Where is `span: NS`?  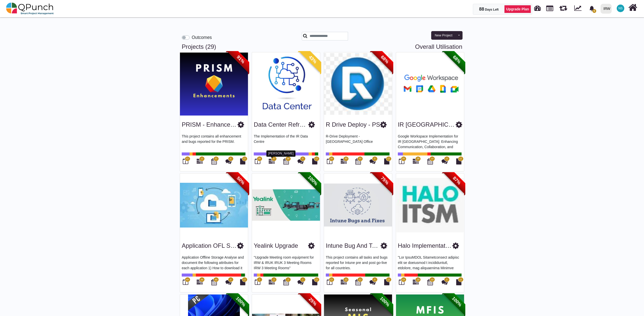 span: NS is located at coordinates (621, 8).